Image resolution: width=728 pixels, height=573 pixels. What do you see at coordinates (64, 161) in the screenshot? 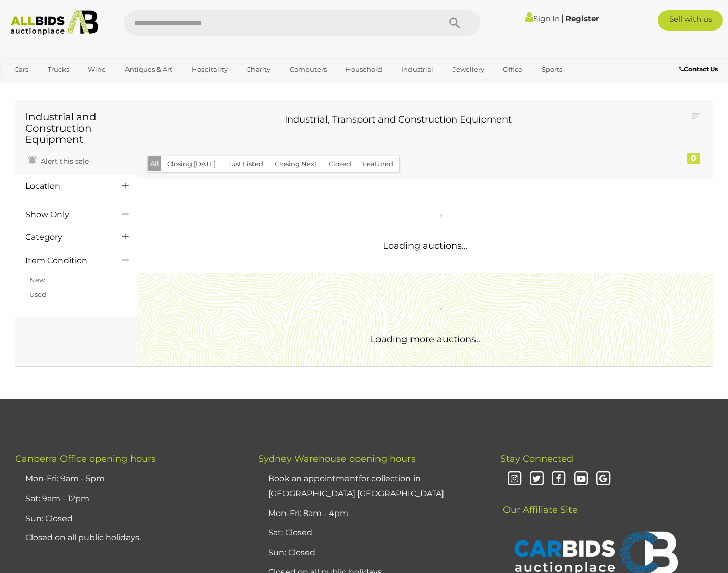
I see `span: Alert this sale` at bounding box center [64, 161].